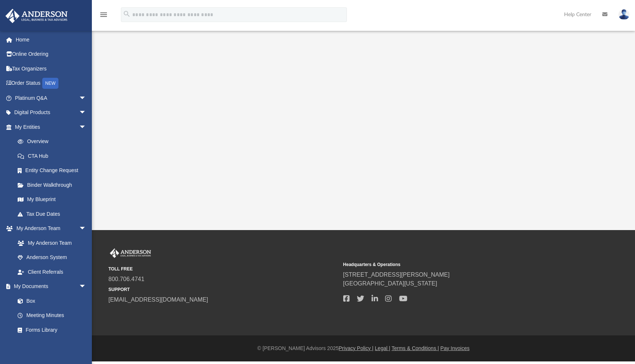 This screenshot has height=364, width=635. Describe the element at coordinates (104, 17) in the screenshot. I see `a: menu` at that location.